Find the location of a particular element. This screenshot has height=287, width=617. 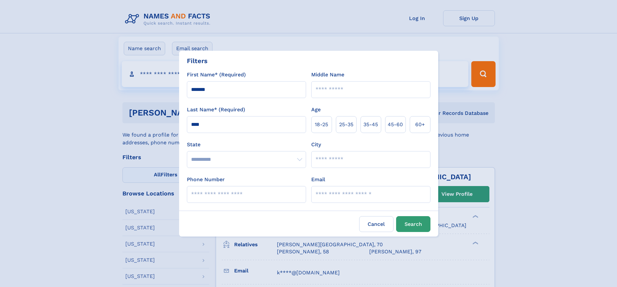

label: Phone Number is located at coordinates (206, 180).